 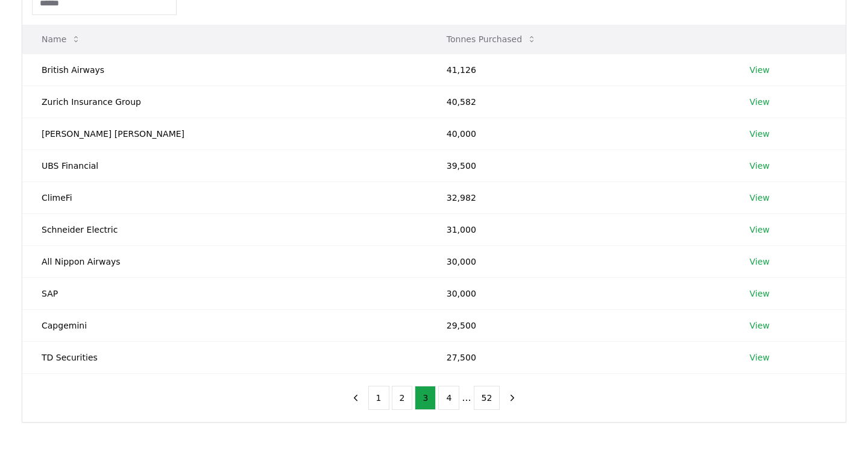 I want to click on td: SAP, so click(x=225, y=293).